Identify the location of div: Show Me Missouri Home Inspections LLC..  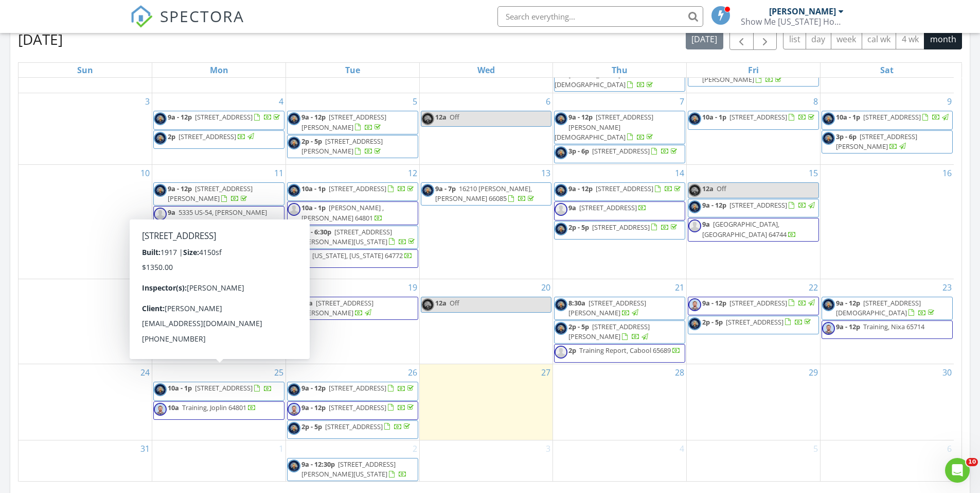
(792, 22).